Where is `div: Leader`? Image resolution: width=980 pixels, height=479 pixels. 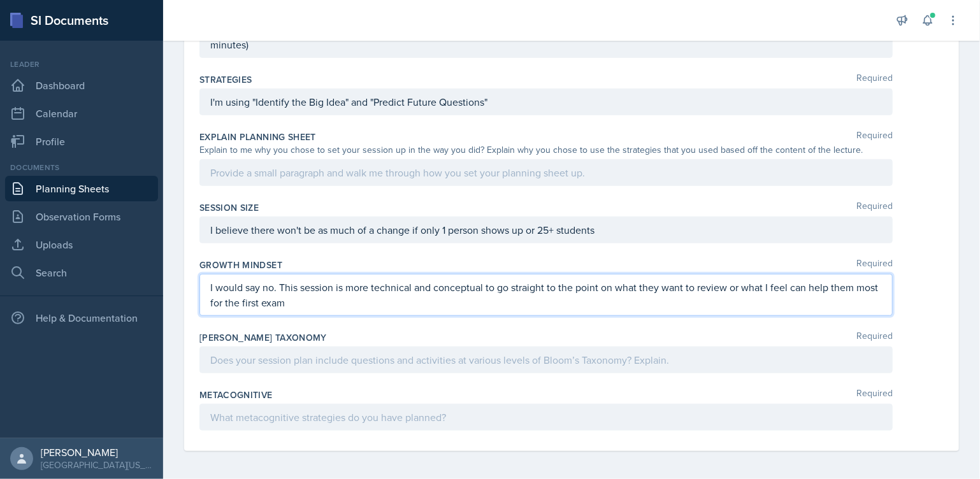 div: Leader is located at coordinates (82, 64).